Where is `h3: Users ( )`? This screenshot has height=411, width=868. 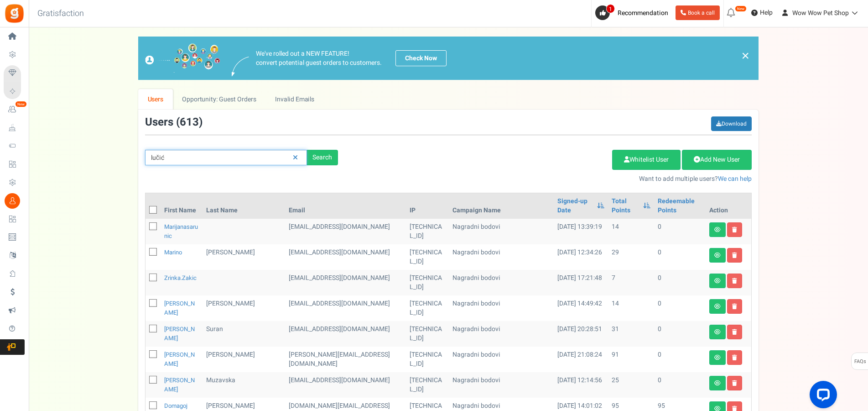
h3: Users ( ) is located at coordinates (173, 122).